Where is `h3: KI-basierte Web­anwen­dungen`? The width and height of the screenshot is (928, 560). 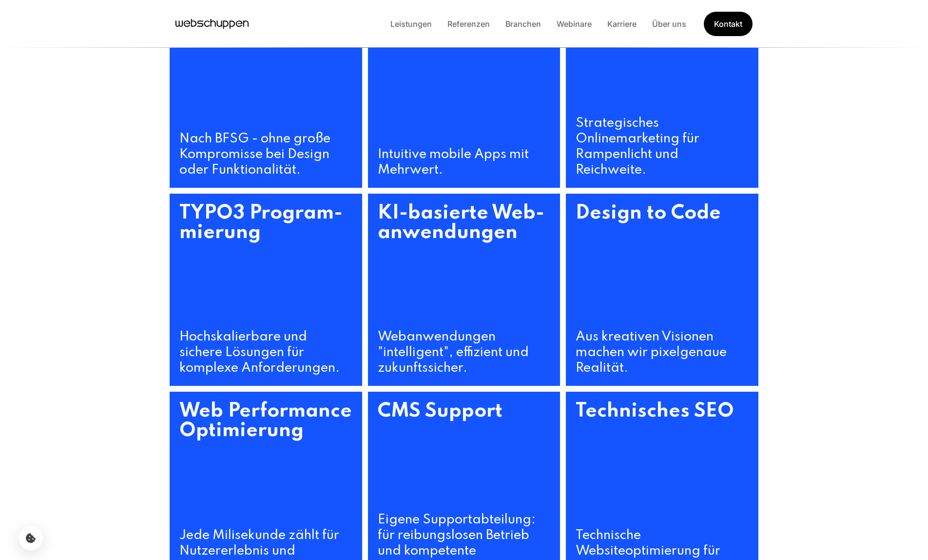 h3: KI-basierte Web­anwen­dungen is located at coordinates (464, 262).